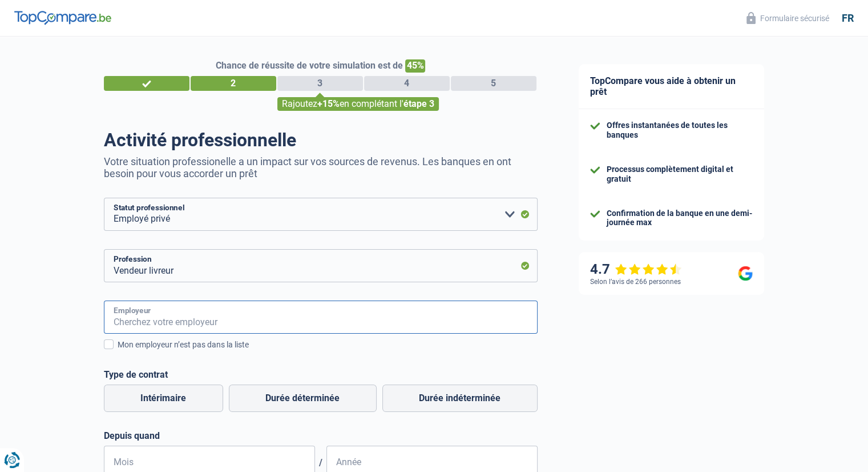 The height and width of the screenshot is (472, 868). I want to click on input: Cherchez votre employeur, so click(321, 317).